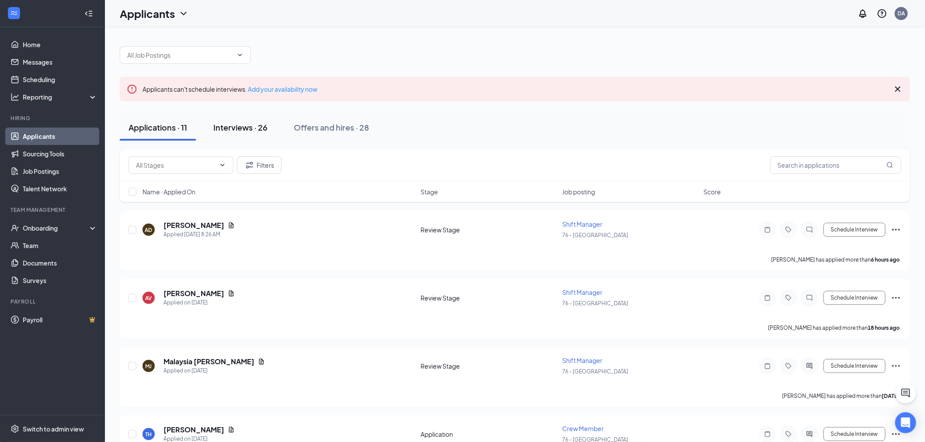  What do you see at coordinates (282, 89) in the screenshot?
I see `a: Add your availability now` at bounding box center [282, 89].